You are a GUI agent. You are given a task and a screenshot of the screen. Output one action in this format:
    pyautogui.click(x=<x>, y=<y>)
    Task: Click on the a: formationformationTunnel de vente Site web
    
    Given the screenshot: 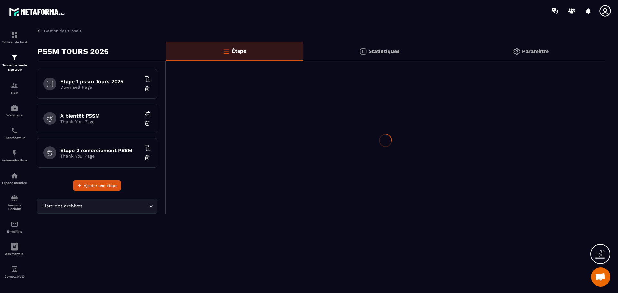 What is the action you would take?
    pyautogui.click(x=14, y=63)
    